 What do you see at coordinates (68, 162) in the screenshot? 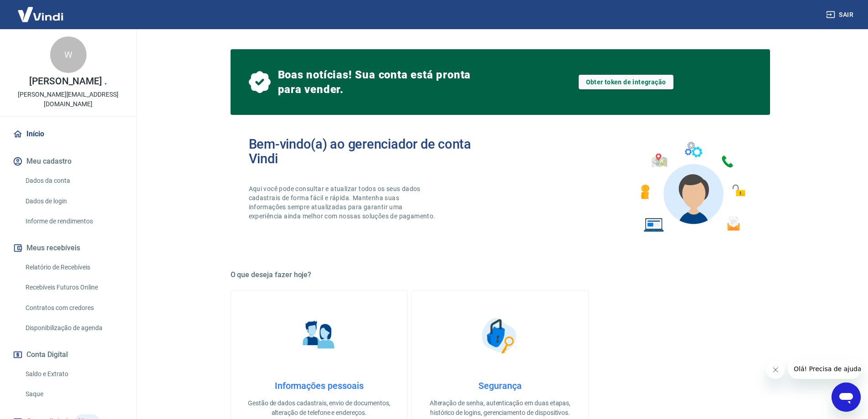
I see `button: Meu cadastro` at bounding box center [68, 162].